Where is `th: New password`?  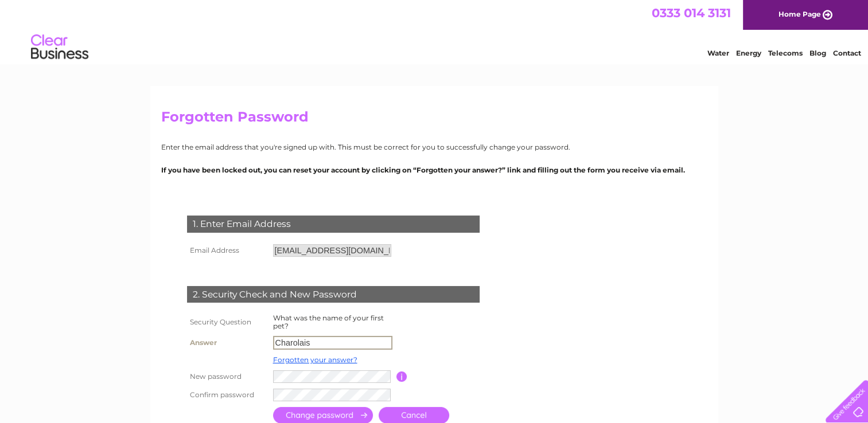 th: New password is located at coordinates (227, 376).